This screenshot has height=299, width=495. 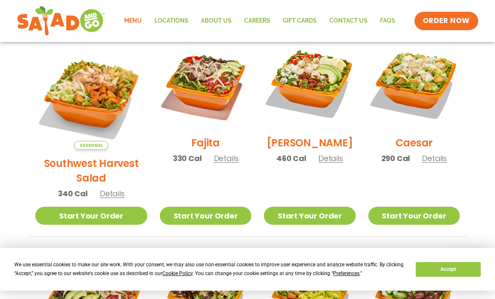 What do you see at coordinates (260, 21) in the screenshot?
I see `nav: Menu` at bounding box center [260, 21].